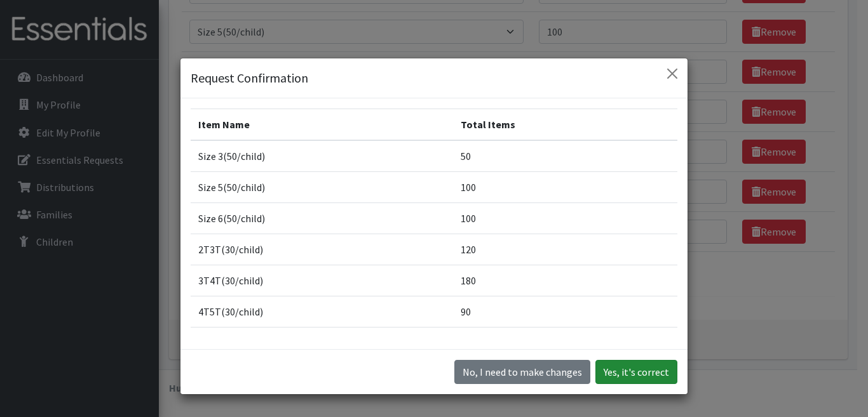 This screenshot has width=868, height=417. I want to click on button: No I need to make changes, so click(523, 372).